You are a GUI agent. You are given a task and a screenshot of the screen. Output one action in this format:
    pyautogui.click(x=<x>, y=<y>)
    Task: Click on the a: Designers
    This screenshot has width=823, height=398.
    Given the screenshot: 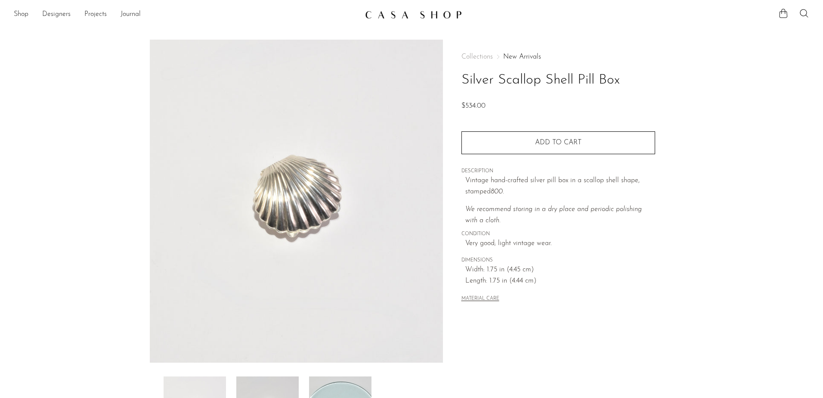 What is the action you would take?
    pyautogui.click(x=56, y=15)
    